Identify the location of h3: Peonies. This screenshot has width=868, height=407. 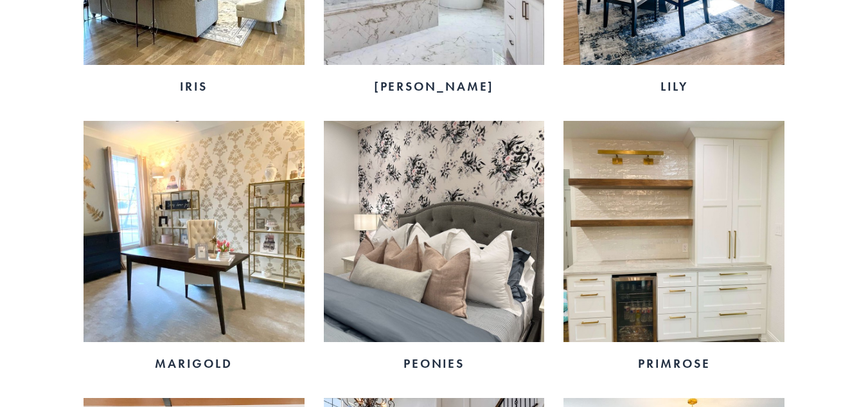
(434, 363).